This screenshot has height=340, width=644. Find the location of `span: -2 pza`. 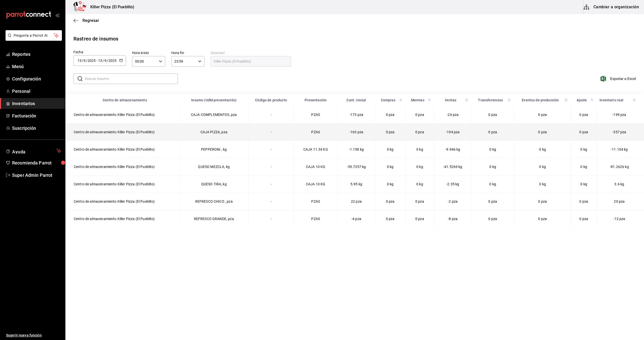

span: -2 pza is located at coordinates (453, 201).